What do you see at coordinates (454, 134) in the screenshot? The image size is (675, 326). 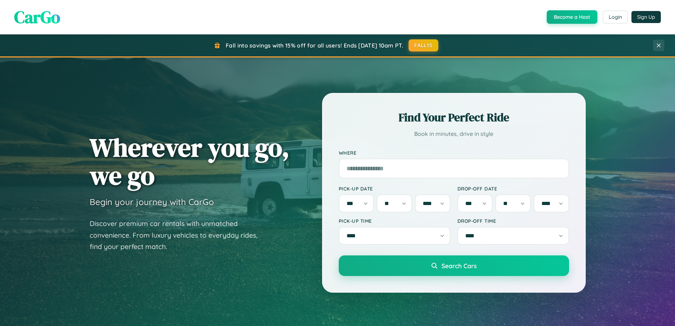 I see `p: Book in minutes, drive in style` at bounding box center [454, 134].